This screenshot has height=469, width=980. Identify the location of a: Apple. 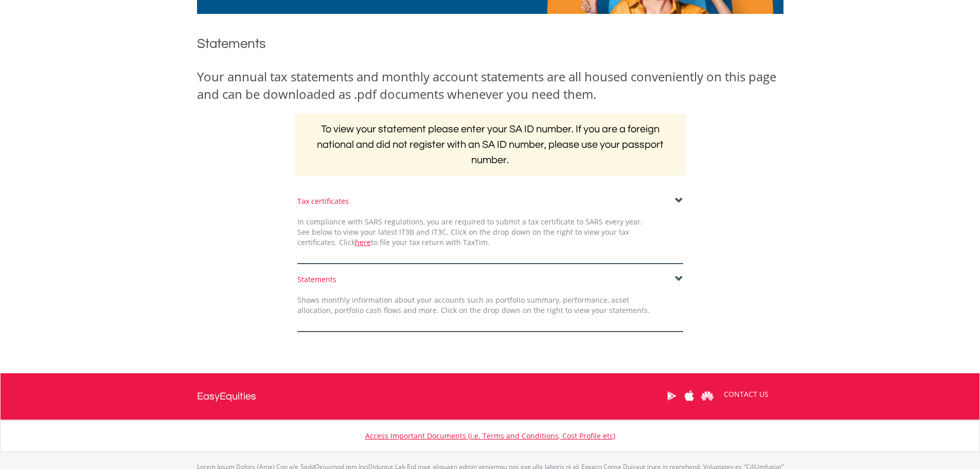
(689, 396).